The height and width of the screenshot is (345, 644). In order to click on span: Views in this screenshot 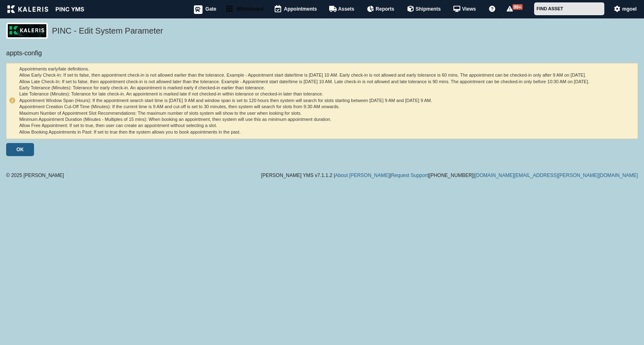, I will do `click(469, 9)`.